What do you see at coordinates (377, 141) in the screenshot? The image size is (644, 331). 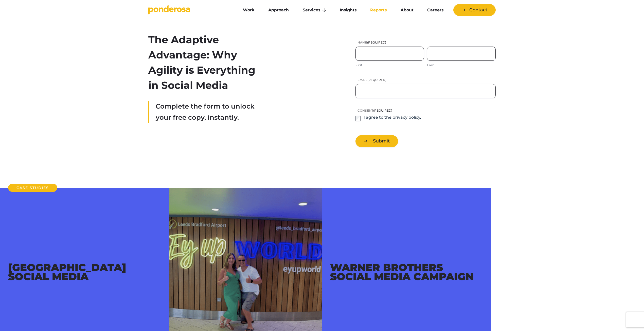 I see `button: Submit` at bounding box center [377, 141].